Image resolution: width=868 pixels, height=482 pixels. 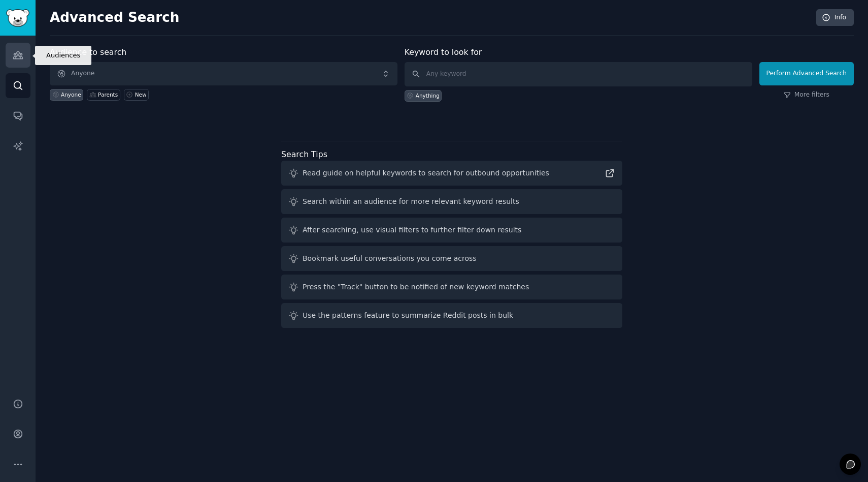 I want to click on label: Search Tips, so click(x=304, y=154).